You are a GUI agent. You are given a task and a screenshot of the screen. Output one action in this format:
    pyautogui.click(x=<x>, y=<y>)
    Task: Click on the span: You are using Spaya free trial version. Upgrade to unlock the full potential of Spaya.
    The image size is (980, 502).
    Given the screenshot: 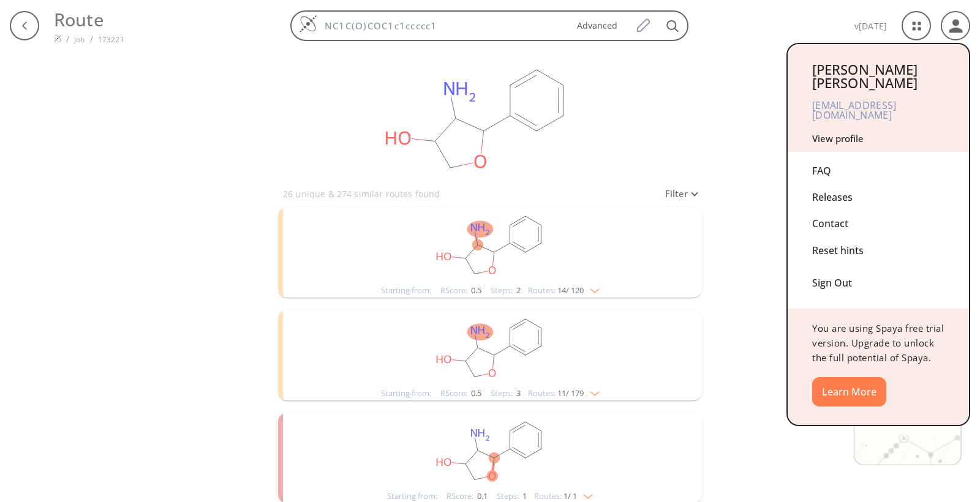 What is the action you would take?
    pyautogui.click(x=878, y=343)
    